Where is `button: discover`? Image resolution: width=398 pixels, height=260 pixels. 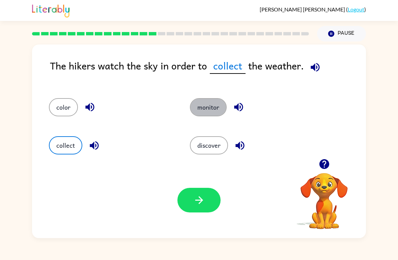
button: discover is located at coordinates (209, 146).